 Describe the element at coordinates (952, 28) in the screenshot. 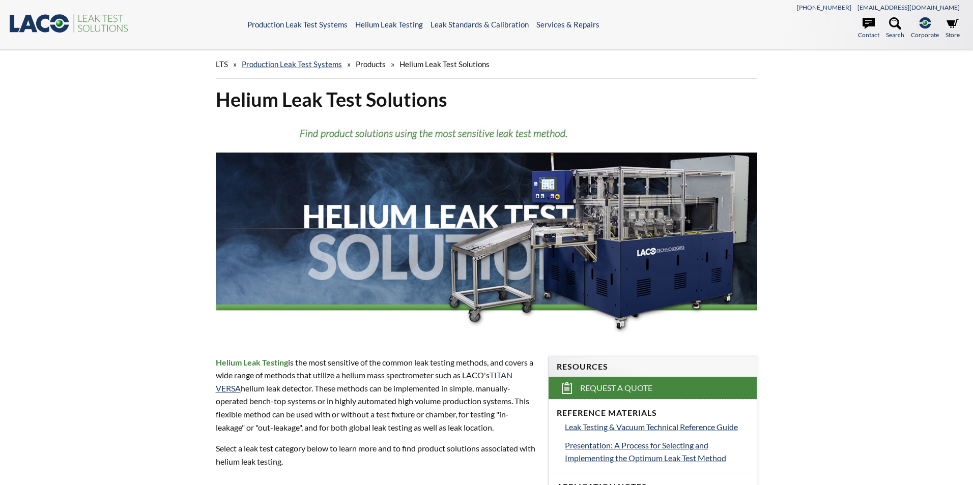

I see `a: Store` at that location.